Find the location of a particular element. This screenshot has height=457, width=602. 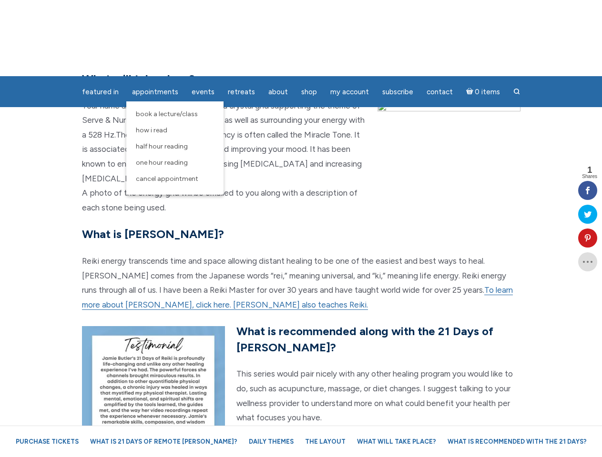

a: Jamie Butler. The Everyday Medium is located at coordinates (41, 33).